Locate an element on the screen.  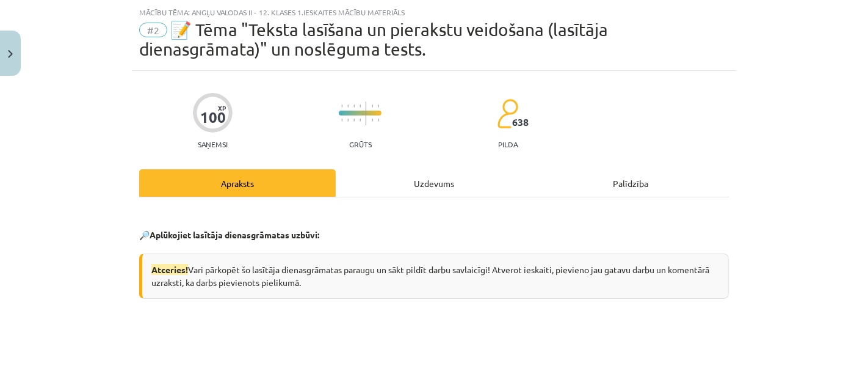
span: #2 is located at coordinates (153, 30).